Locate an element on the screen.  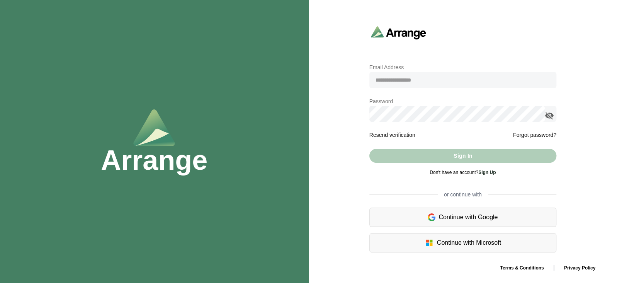
div: Continue with Microsoft is located at coordinates (463, 243).